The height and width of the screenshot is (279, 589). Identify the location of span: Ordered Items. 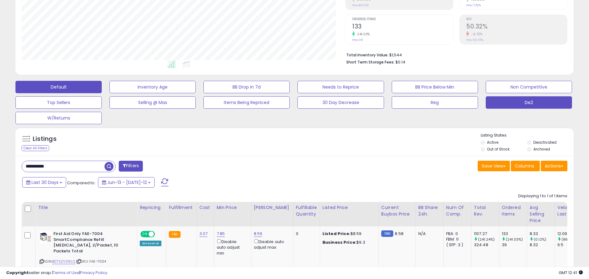
(403, 19).